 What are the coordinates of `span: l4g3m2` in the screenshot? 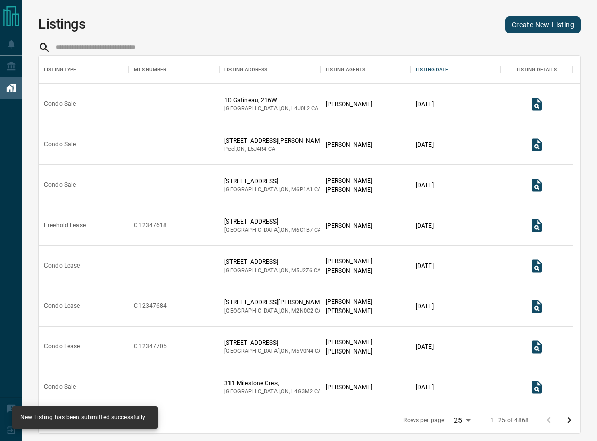 It's located at (302, 391).